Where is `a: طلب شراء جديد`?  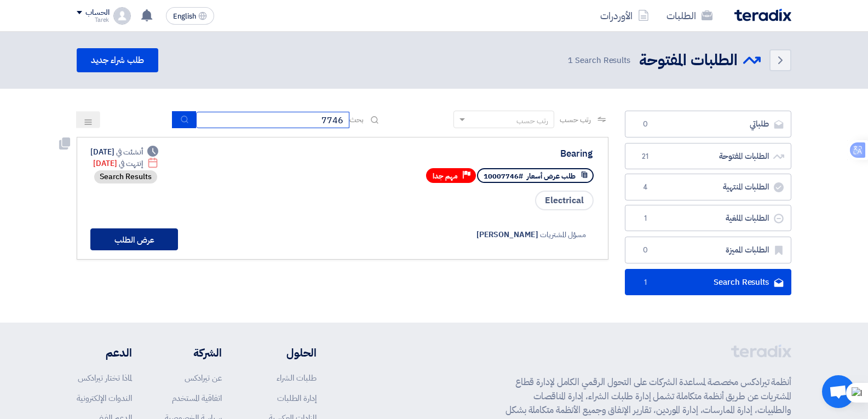
a: طلب شراء جديد is located at coordinates (117, 61).